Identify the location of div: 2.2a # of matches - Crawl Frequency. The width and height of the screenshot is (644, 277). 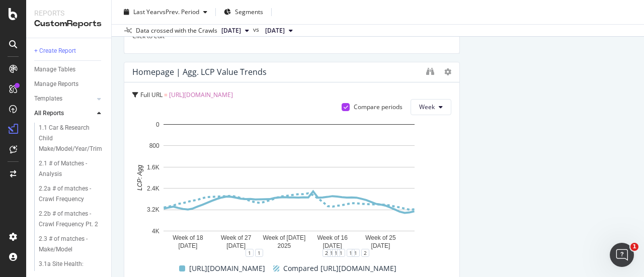
(68, 194).